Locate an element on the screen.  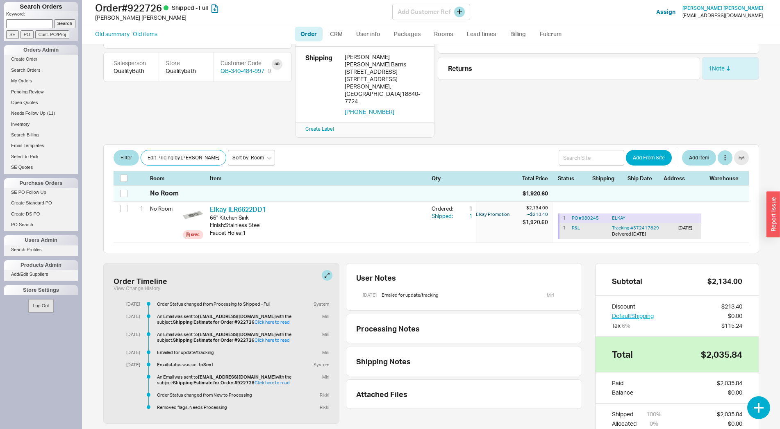
input: PO is located at coordinates (27, 34).